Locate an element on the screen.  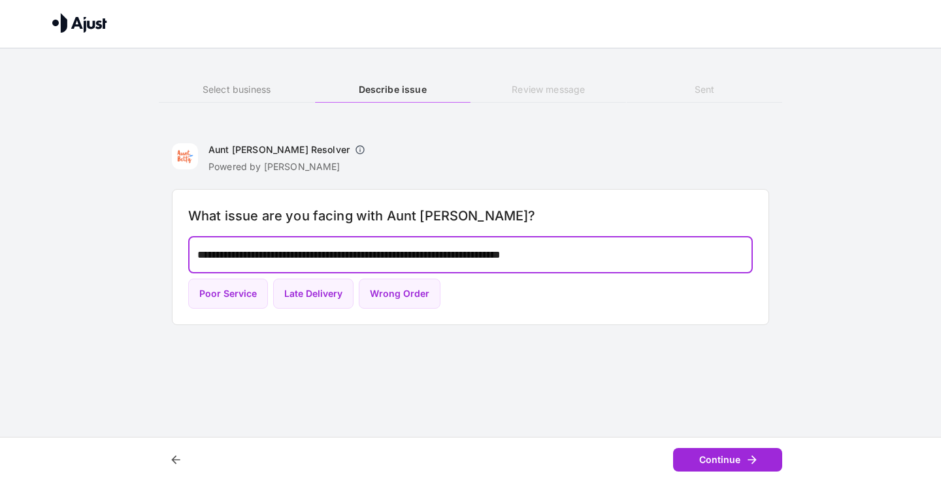
h6: Review message is located at coordinates (548, 90).